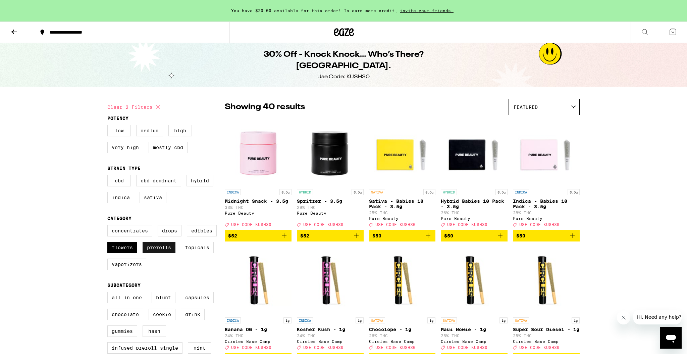 Image resolution: width=687 pixels, height=354 pixels. I want to click on p: 33% THC, so click(258, 207).